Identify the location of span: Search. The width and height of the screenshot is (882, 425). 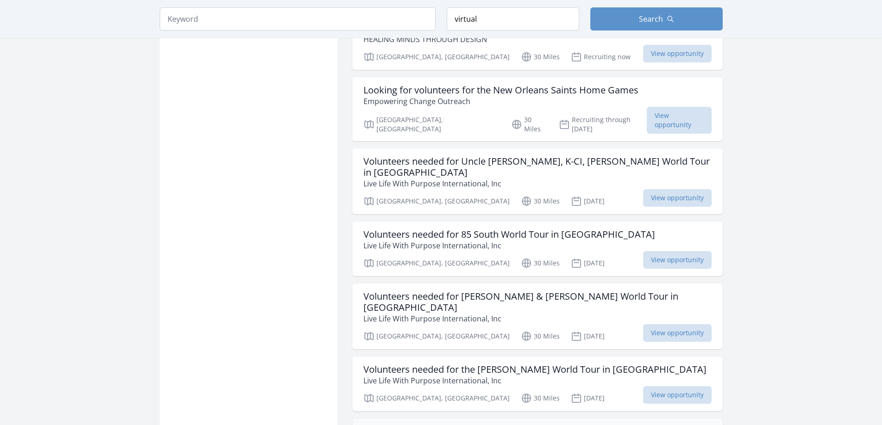
(651, 19).